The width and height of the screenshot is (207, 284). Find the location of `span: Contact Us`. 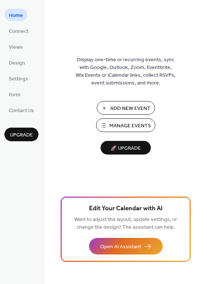

span: Contact Us is located at coordinates (21, 111).